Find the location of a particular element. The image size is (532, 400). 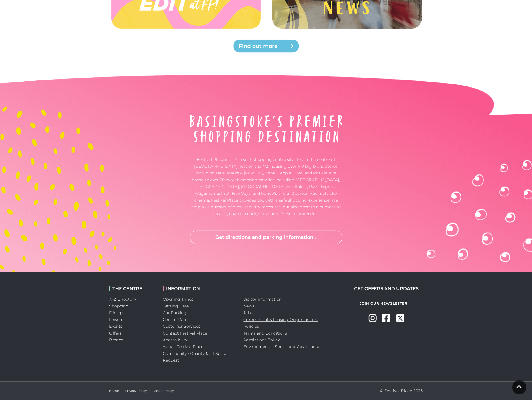

a: Jobs is located at coordinates (248, 313).